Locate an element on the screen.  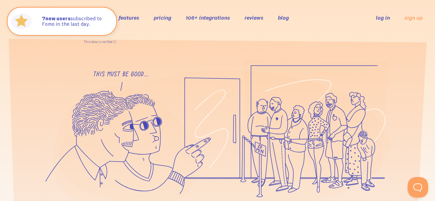
a: log in is located at coordinates (382, 18).